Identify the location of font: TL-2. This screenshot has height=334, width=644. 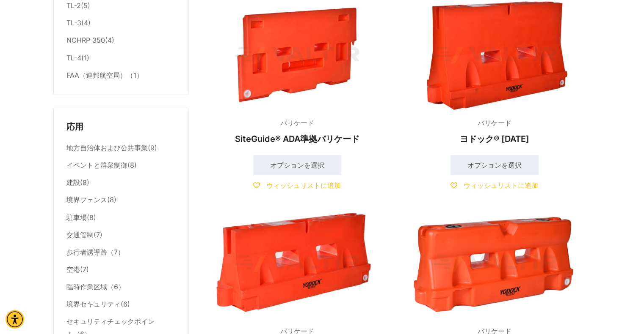
(74, 6).